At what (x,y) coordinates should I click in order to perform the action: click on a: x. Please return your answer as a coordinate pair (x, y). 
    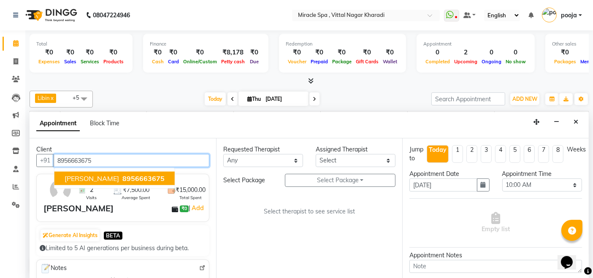
    Looking at the image, I should click on (51, 98).